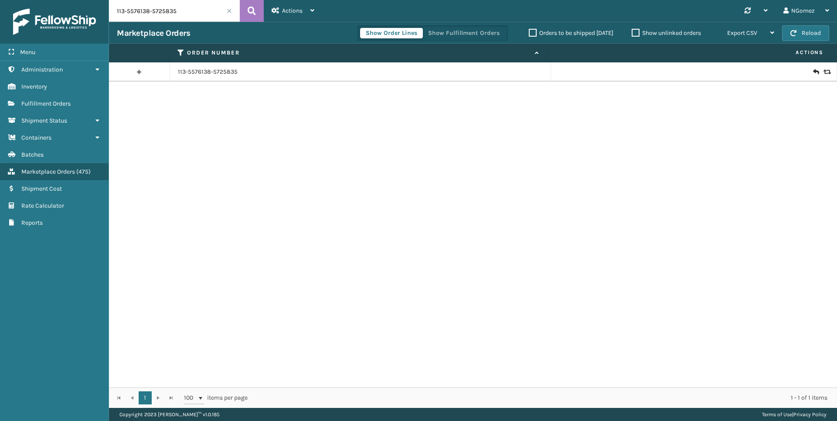  What do you see at coordinates (777, 414) in the screenshot?
I see `a: Terms of Use` at bounding box center [777, 414].